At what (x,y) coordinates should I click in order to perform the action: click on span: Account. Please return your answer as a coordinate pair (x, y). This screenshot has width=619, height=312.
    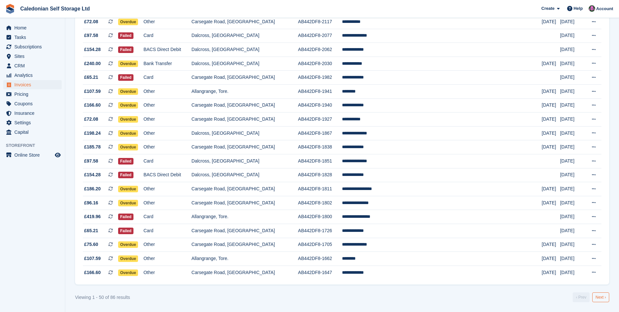
    Looking at the image, I should click on (605, 9).